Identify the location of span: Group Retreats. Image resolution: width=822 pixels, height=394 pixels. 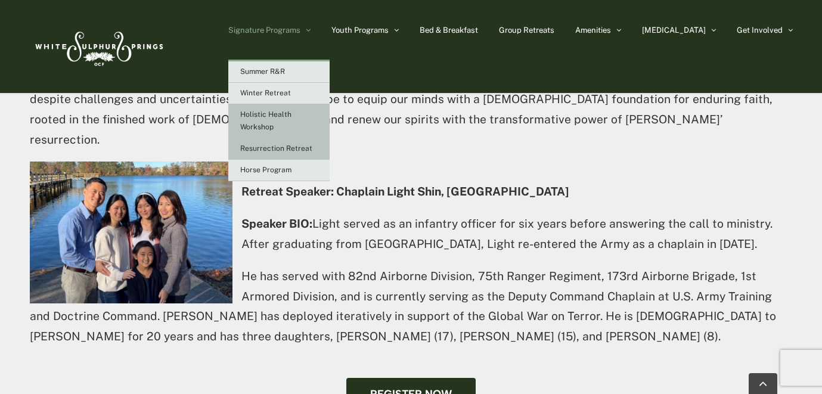
(526, 30).